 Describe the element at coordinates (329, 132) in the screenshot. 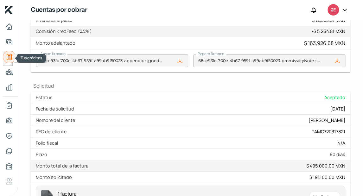

I see `div: PAMC720317821` at that location.